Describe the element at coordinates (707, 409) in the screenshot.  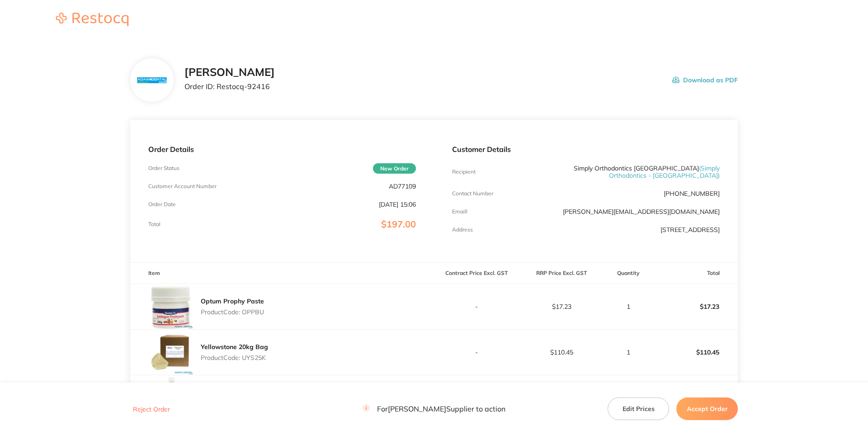
I see `button: Accept Order` at that location.